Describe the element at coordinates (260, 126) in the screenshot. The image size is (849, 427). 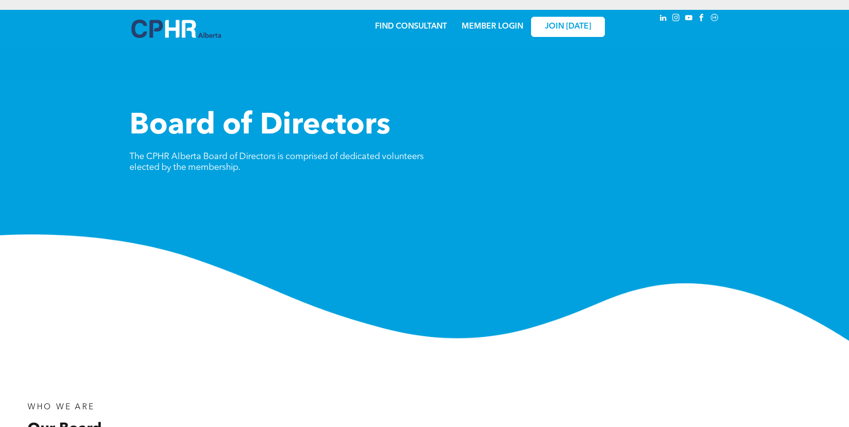
I see `span: Board of Directors` at that location.